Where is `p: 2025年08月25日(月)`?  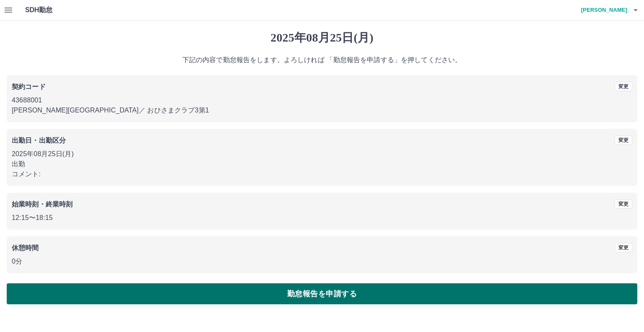 p: 2025年08月25日(月) is located at coordinates (322, 154).